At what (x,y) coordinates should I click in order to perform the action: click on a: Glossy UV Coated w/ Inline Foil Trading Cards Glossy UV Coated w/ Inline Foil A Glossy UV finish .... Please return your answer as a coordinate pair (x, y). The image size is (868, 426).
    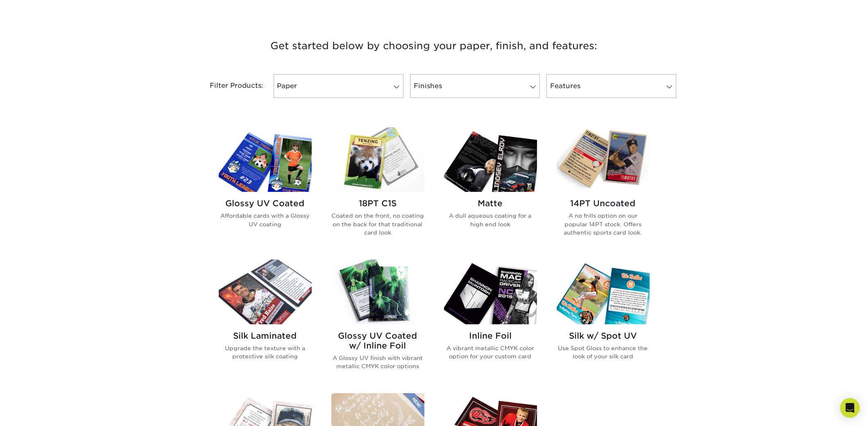
    Looking at the image, I should click on (378, 321).